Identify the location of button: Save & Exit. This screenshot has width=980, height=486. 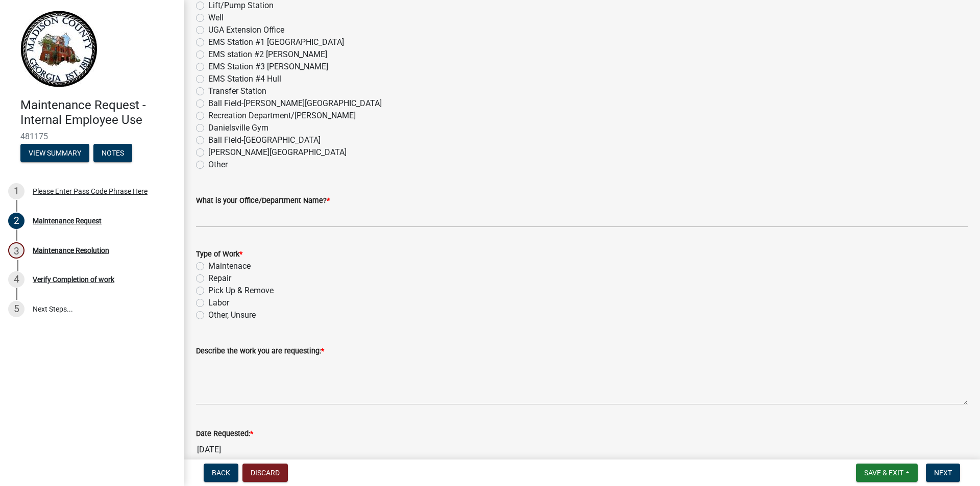
(887, 473).